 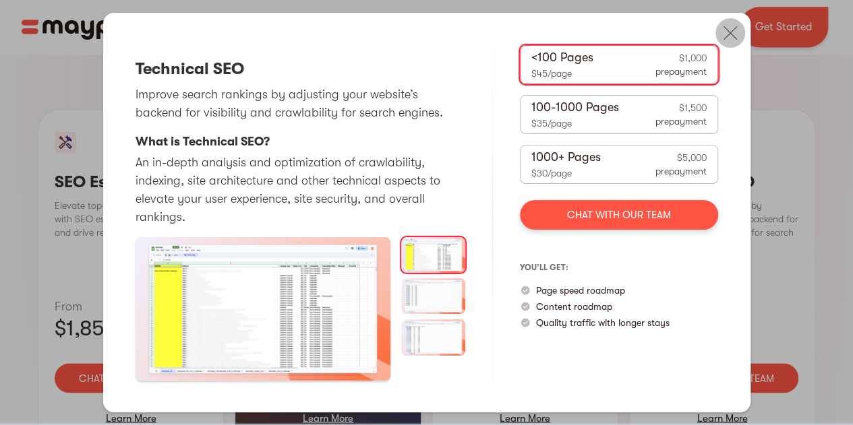 What do you see at coordinates (575, 107) in the screenshot?
I see `p: 100-1000 Pages` at bounding box center [575, 107].